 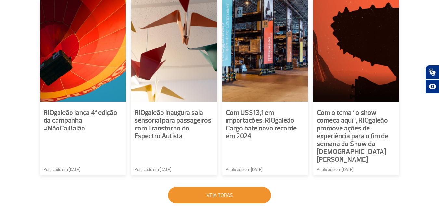 What do you see at coordinates (433, 87) in the screenshot?
I see `button: Abrir recursos assistivos.` at bounding box center [433, 87].